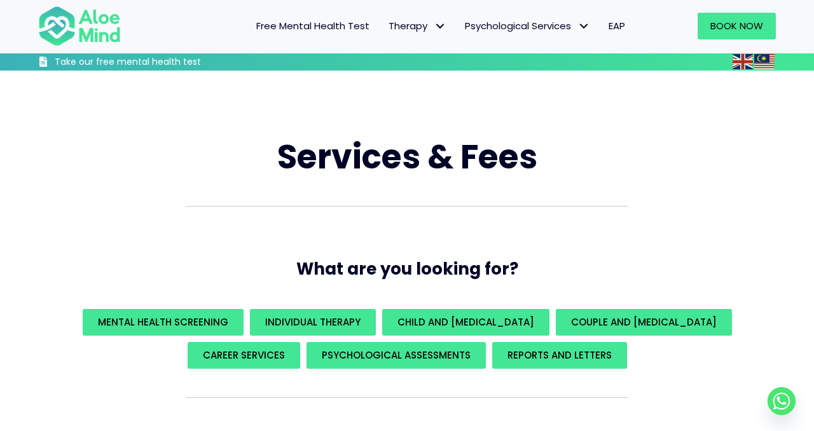 This screenshot has width=814, height=431. I want to click on a: English, so click(743, 61).